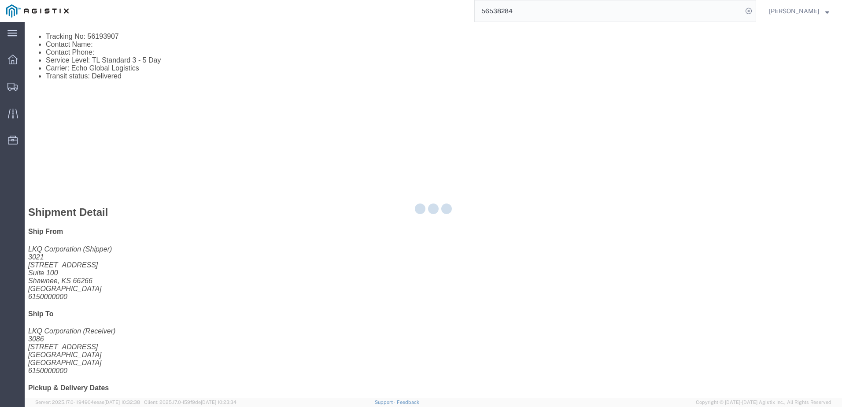  Describe the element at coordinates (408, 402) in the screenshot. I see `a: Feedback` at that location.